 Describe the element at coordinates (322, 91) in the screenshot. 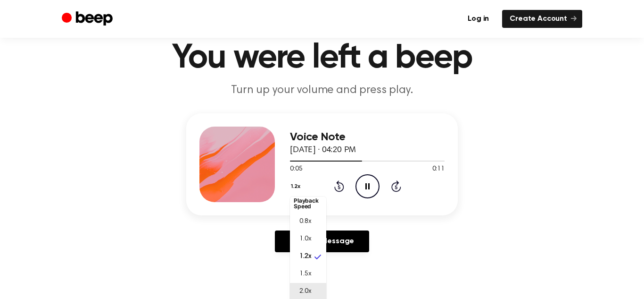

I see `p: Turn up your volume and press play.` at that location.